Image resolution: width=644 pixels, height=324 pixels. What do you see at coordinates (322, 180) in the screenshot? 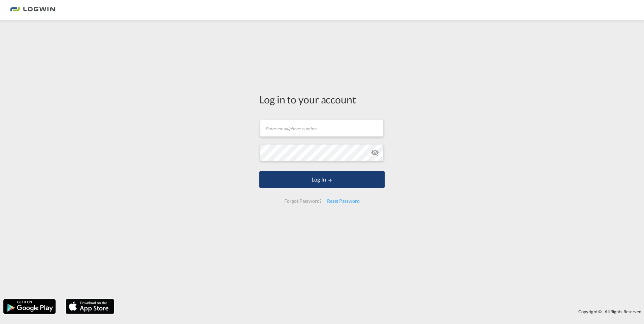
I see `button: LOGIN` at bounding box center [322, 180].